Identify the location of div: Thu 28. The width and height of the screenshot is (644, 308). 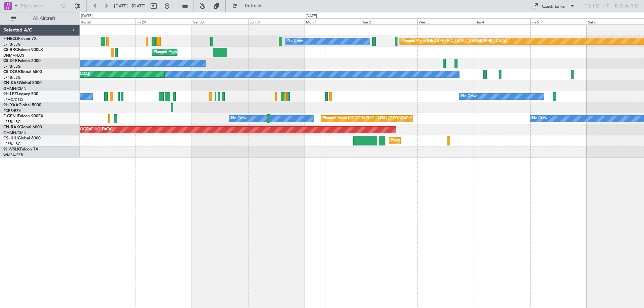
(107, 21).